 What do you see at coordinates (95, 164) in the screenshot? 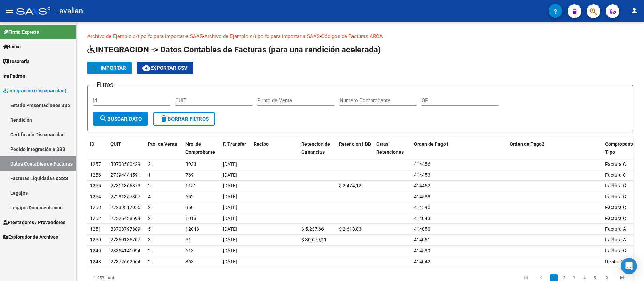
I see `span: 1257` at bounding box center [95, 164].